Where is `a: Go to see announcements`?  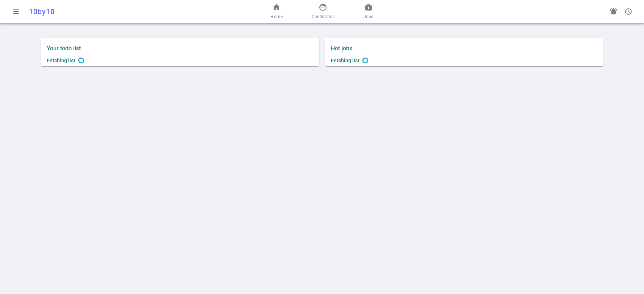
a: Go to see announcements is located at coordinates (614, 12).